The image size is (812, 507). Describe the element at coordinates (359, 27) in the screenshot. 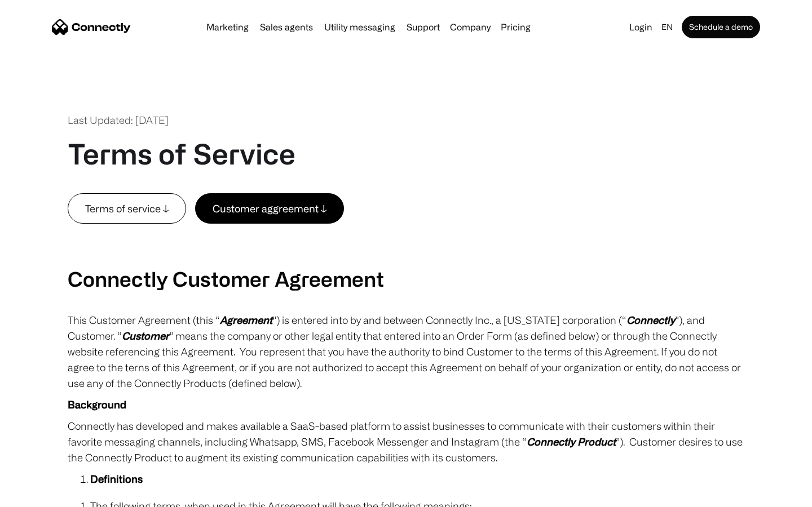

I see `a: Utility messaging` at that location.